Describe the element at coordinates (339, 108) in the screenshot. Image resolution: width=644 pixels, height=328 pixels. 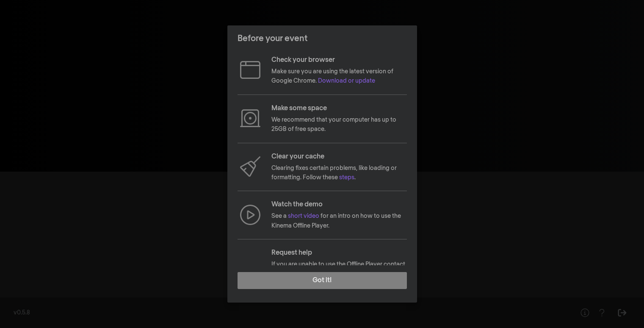
I see `p: Make some space` at that location.